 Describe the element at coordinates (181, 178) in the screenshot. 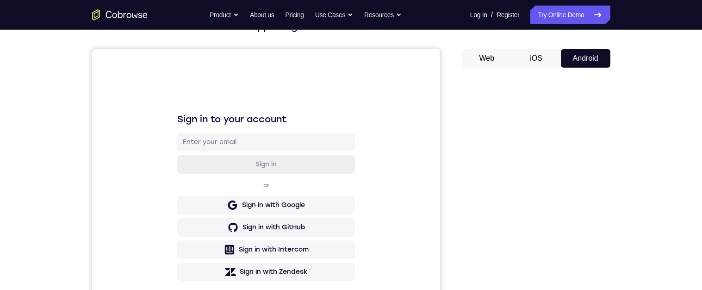

I see `div: Sign in with GitHub` at that location.